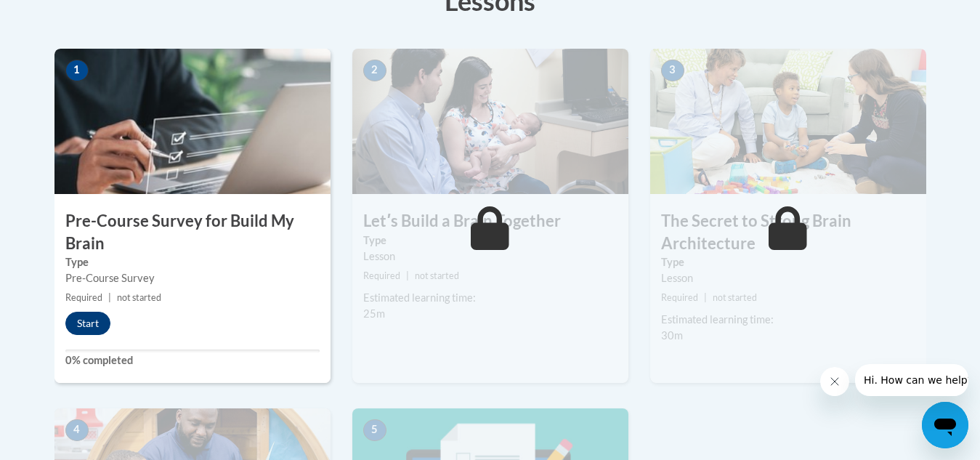  I want to click on h3: Letʹs Build a Brain Together, so click(490, 221).